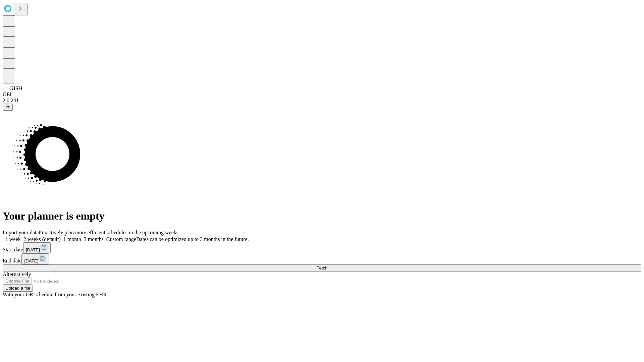 The width and height of the screenshot is (644, 362). I want to click on span: Custom range, so click(121, 239).